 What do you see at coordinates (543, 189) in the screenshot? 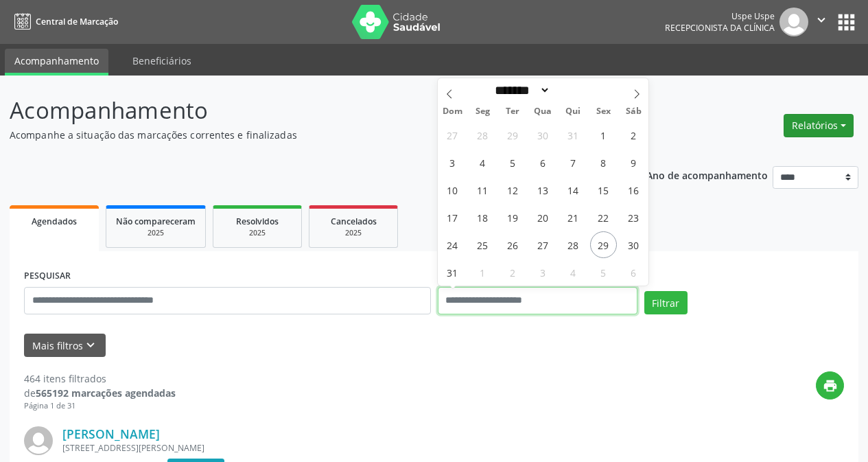
I see `span: Agosto 13, 2025` at bounding box center [543, 189].